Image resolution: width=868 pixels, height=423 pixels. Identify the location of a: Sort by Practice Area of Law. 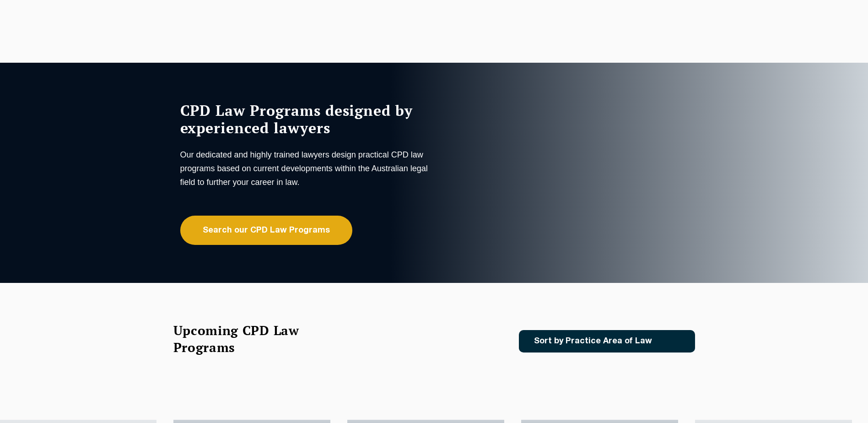
(607, 341).